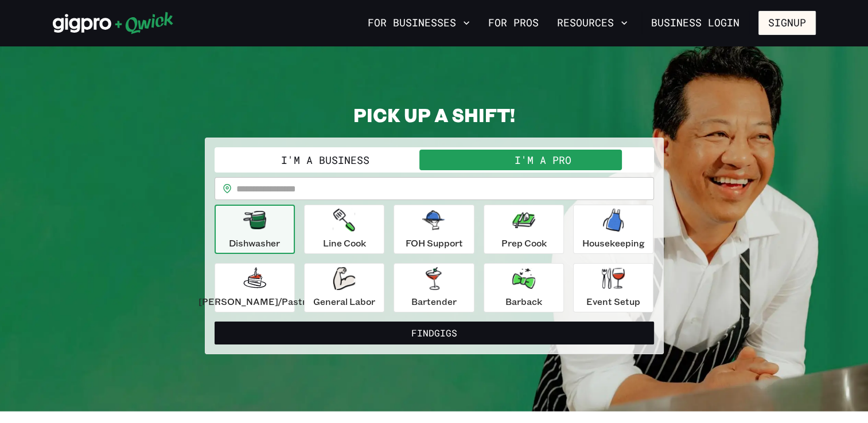 The height and width of the screenshot is (423, 868). I want to click on button: For Businesses, so click(418, 23).